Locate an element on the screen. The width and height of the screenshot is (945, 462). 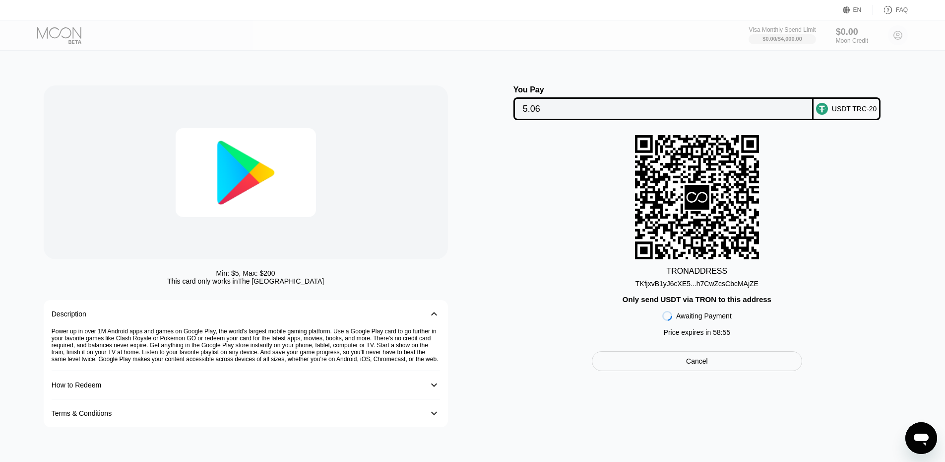
span: 58 : 55 is located at coordinates (722, 332).